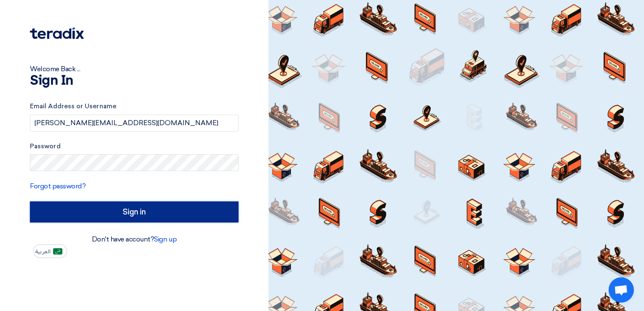 The image size is (644, 311). I want to click on label: Password, so click(134, 146).